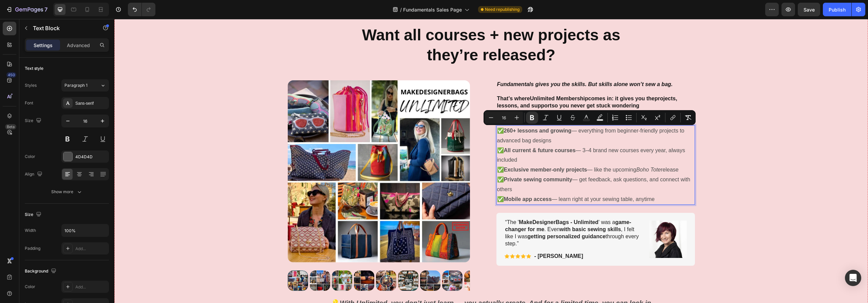  I want to click on p: That’s where comes in: it gives you the so you never get stuck wondering, so click(481, 83).